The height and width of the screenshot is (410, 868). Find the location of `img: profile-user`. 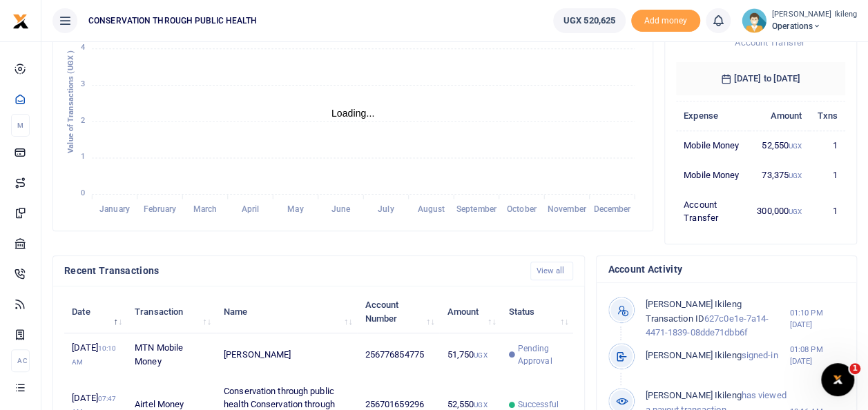

img: profile-user is located at coordinates (754, 21).